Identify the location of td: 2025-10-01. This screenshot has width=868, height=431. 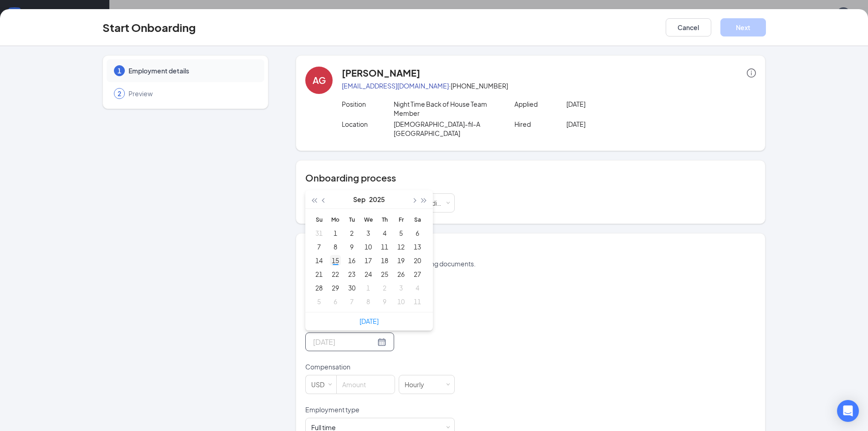
(368, 288).